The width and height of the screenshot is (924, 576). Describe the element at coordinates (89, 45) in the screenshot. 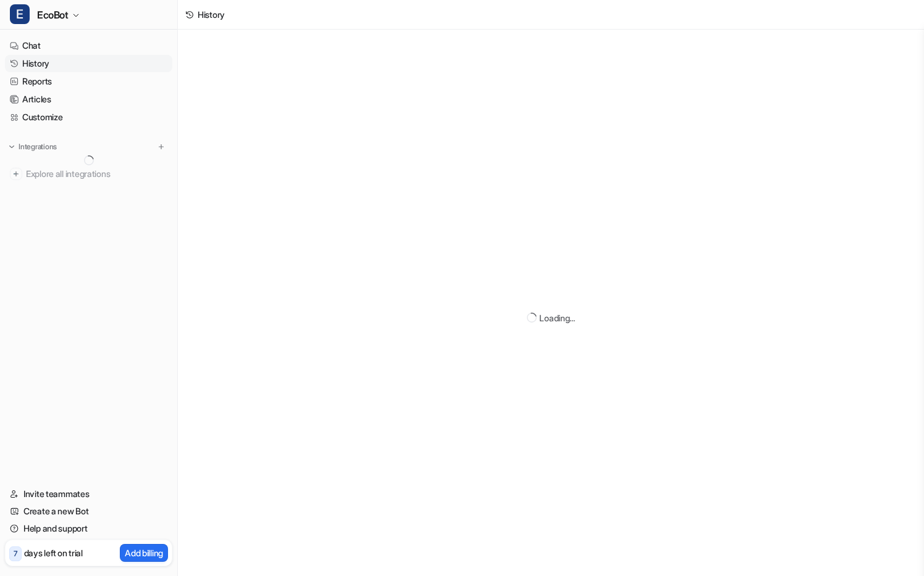

I see `a: Chat` at that location.